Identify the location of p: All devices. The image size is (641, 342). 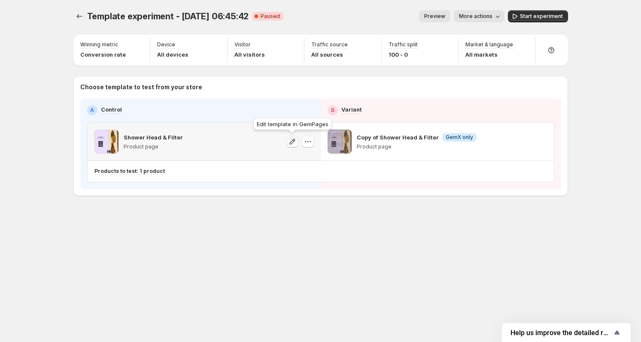
(173, 55).